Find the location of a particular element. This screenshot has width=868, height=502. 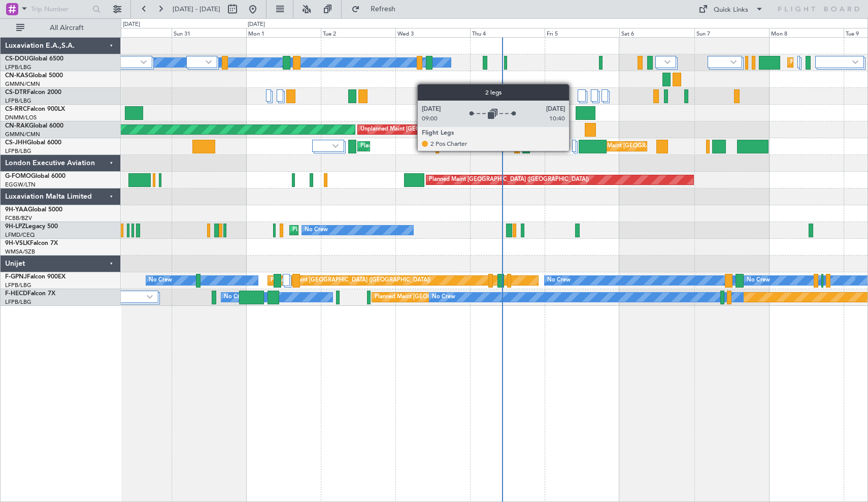

a: CS-RRCFalcon 900LX is located at coordinates (35, 109).